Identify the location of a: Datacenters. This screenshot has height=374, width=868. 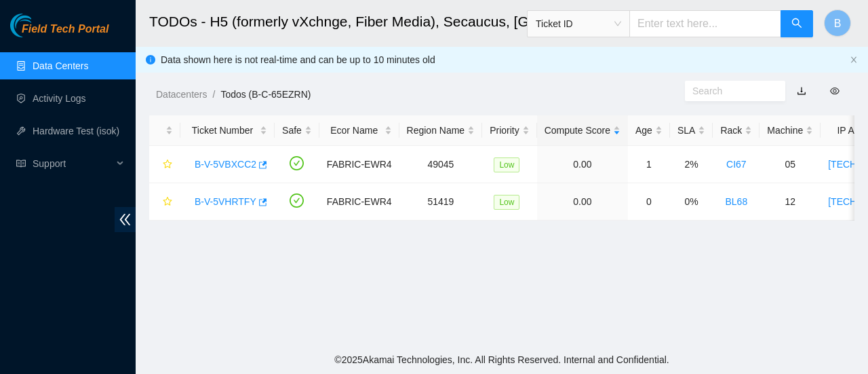
(181, 94).